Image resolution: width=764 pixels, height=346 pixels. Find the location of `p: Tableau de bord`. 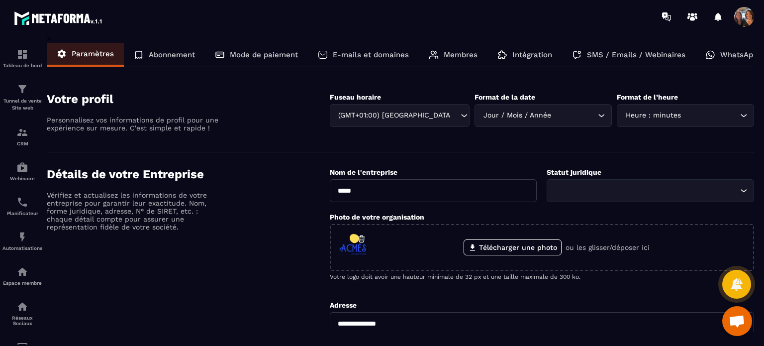

p: Tableau de bord is located at coordinates (22, 65).